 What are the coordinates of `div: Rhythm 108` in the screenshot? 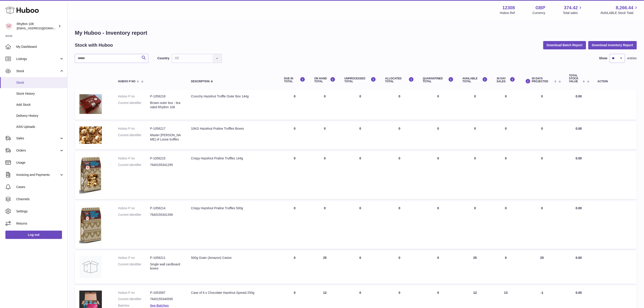 It's located at (37, 26).